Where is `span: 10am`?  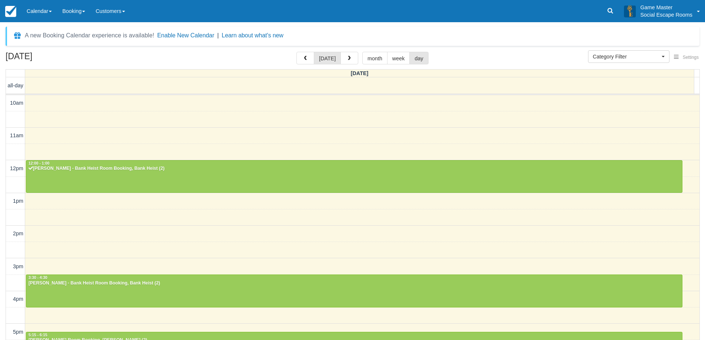
span: 10am is located at coordinates (17, 103).